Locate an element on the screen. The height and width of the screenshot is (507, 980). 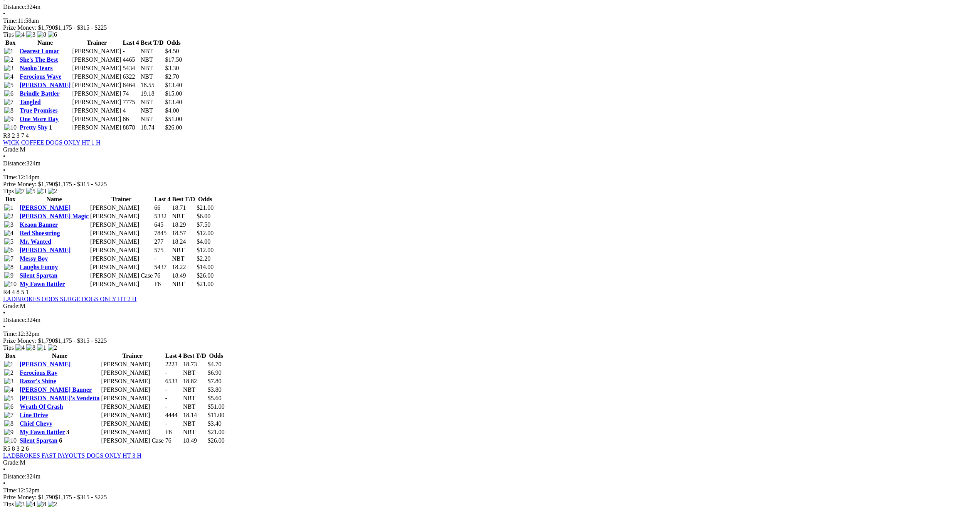
td: 19.18 is located at coordinates (152, 94).